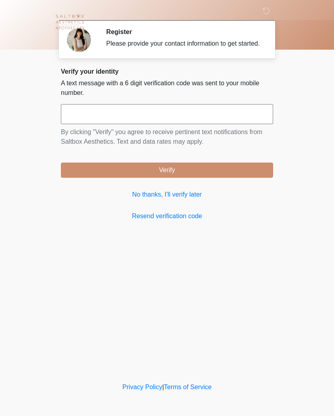 Image resolution: width=334 pixels, height=416 pixels. What do you see at coordinates (167, 71) in the screenshot?
I see `h2: Verify your identity` at bounding box center [167, 71].